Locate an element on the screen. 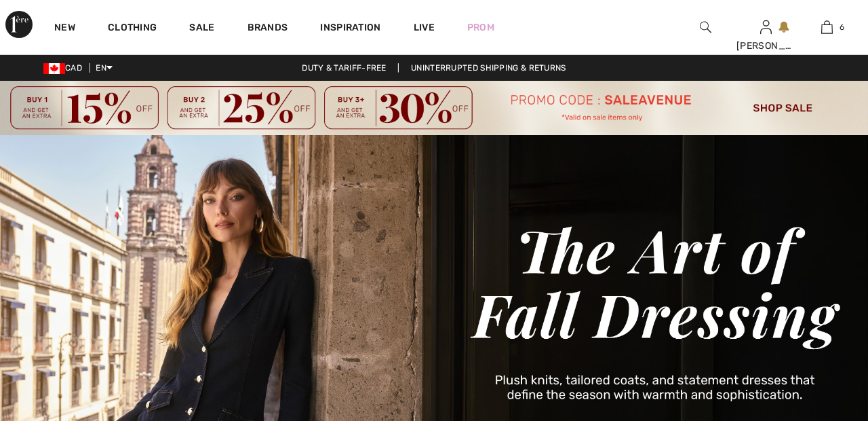  a: Brands is located at coordinates (268, 28).